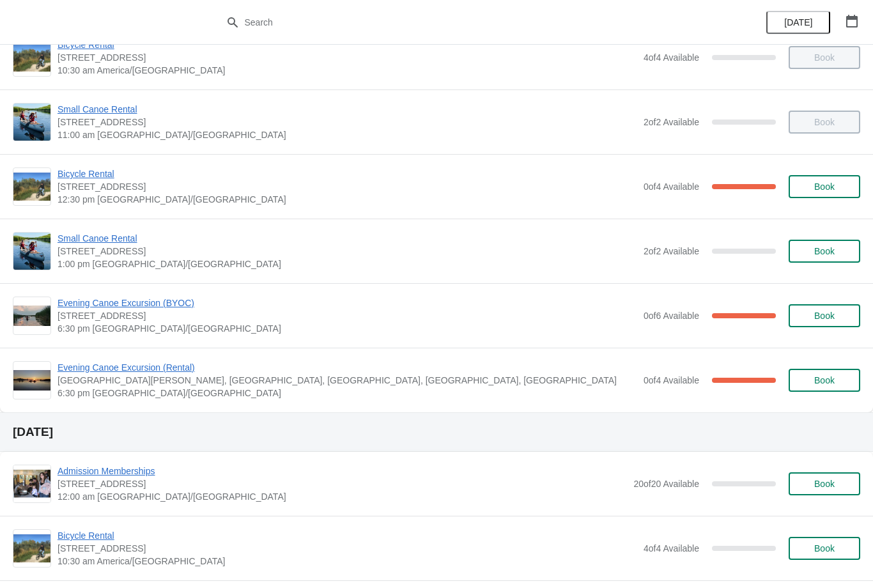  Describe the element at coordinates (32, 484) in the screenshot. I see `img: Admission Memberships | 1 Snow Goose Bay, Stonewall, MB R0C 2Z0 | 12:00 am America/Winnipeg` at that location.